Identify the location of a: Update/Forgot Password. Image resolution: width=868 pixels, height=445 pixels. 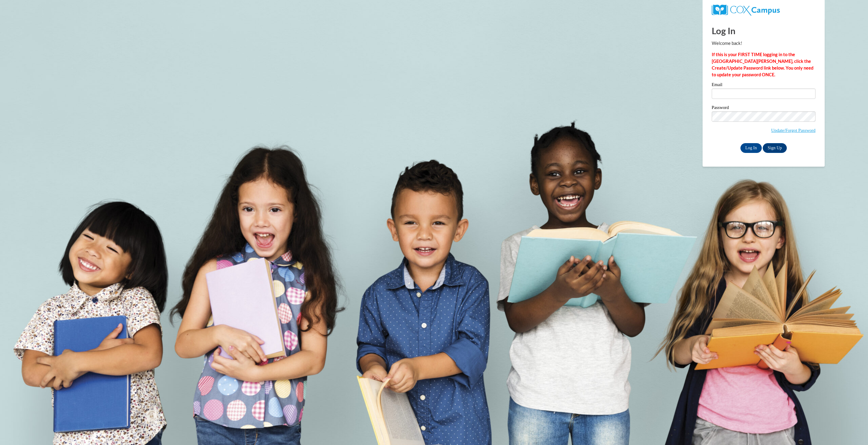
(793, 130).